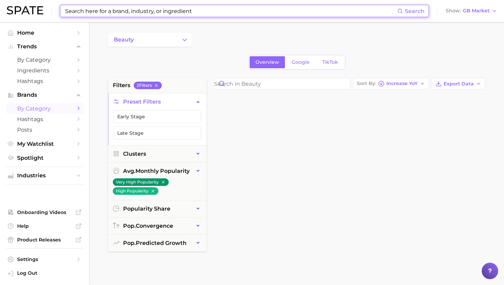 The image size is (504, 285). Describe the element at coordinates (45, 158) in the screenshot. I see `span: Spotlight` at that location.